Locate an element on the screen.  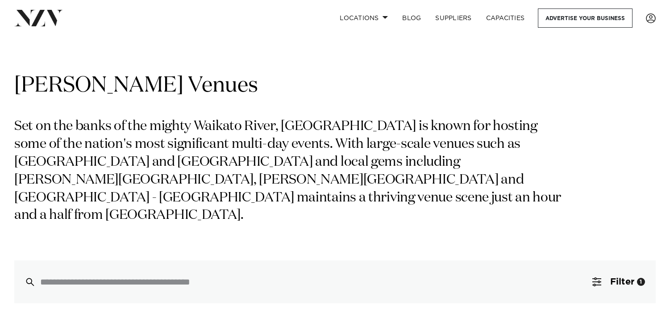
img: nzv-logo.png is located at coordinates (38, 18).